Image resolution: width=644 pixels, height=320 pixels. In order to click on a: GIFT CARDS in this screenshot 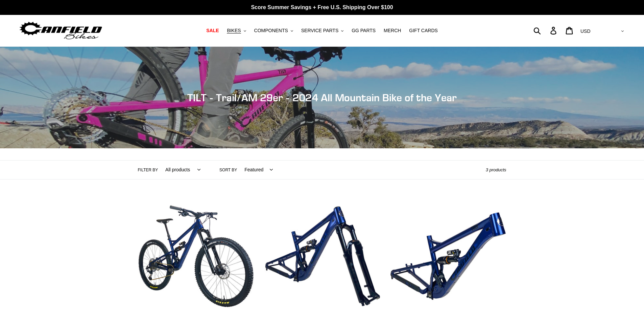, I will do `click(423, 30)`.